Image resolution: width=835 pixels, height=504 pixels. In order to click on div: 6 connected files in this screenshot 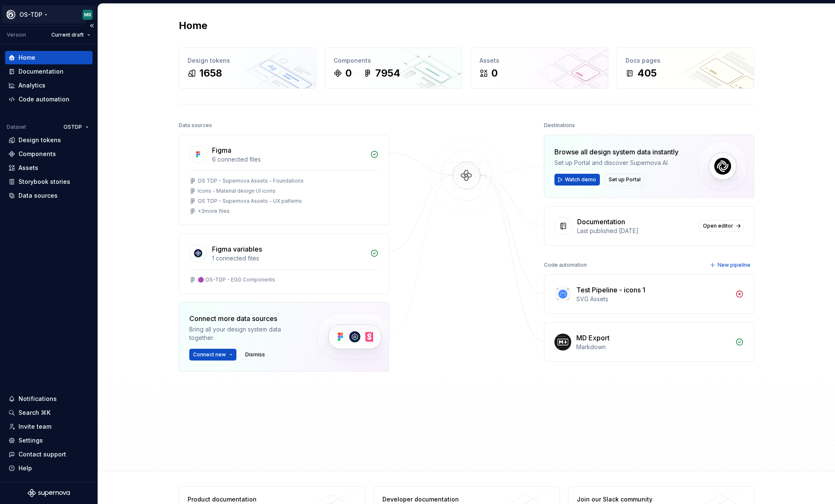, I will do `click(289, 159)`.